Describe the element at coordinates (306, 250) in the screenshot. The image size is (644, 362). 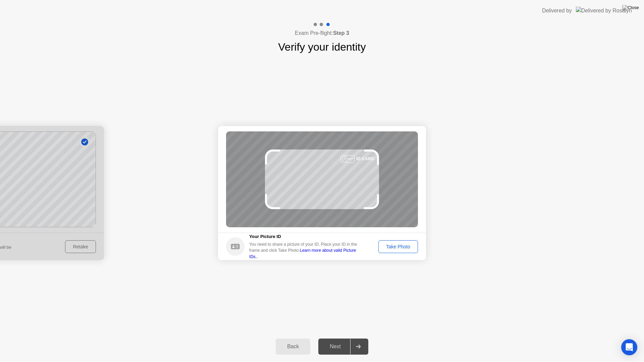
I see `div: You need to share a picture of your ID. Place your ID in the frame and click Take Photo.` at that location.